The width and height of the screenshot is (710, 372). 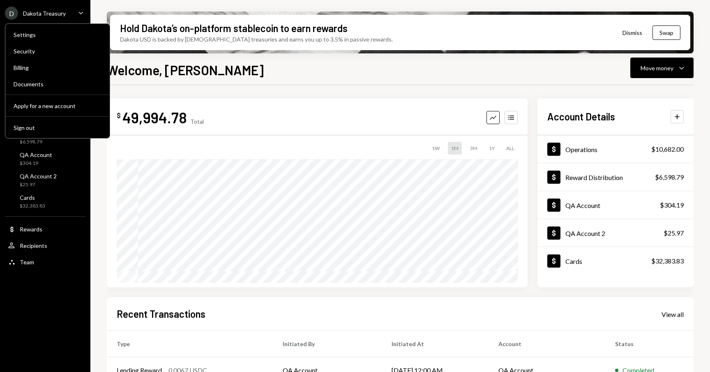 What do you see at coordinates (44, 13) in the screenshot?
I see `div: Dakota Treasury` at bounding box center [44, 13].